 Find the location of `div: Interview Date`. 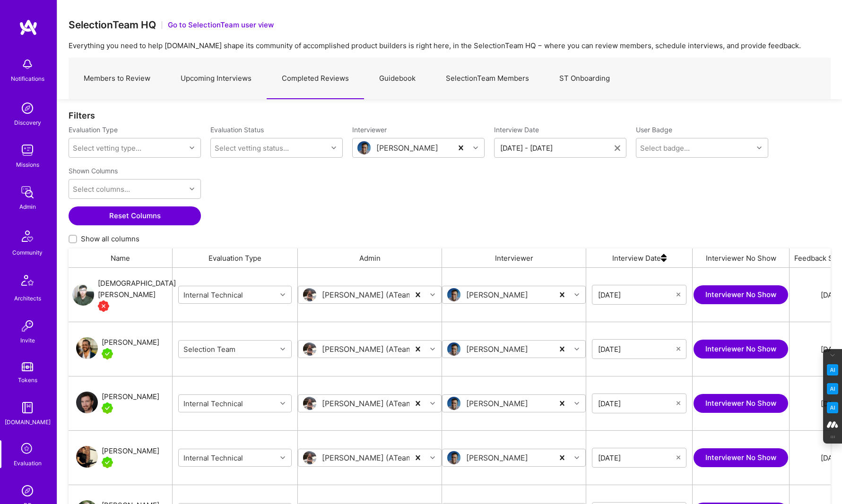

div: Interview Date is located at coordinates (639, 258).